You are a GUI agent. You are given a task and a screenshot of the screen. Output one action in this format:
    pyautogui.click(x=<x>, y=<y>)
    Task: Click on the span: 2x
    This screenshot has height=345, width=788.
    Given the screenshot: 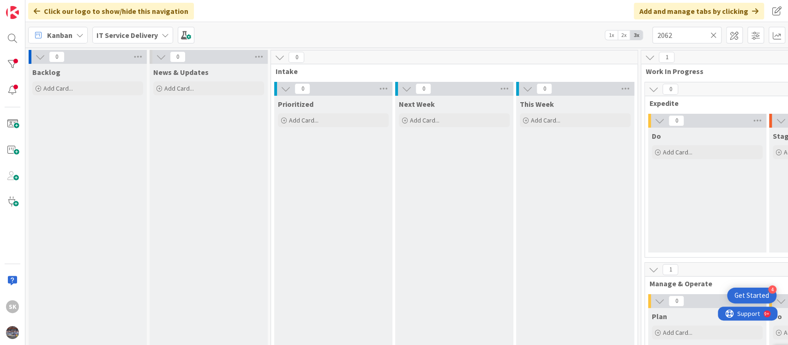 What is the action you would take?
    pyautogui.click(x=624, y=35)
    